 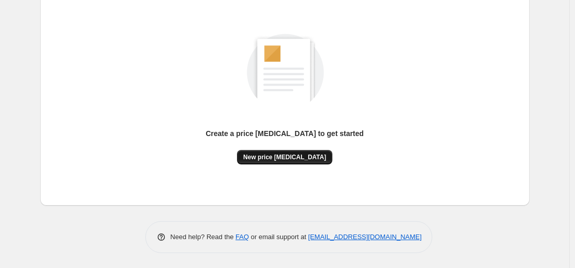 I want to click on span: Need help? Read the, so click(x=203, y=236).